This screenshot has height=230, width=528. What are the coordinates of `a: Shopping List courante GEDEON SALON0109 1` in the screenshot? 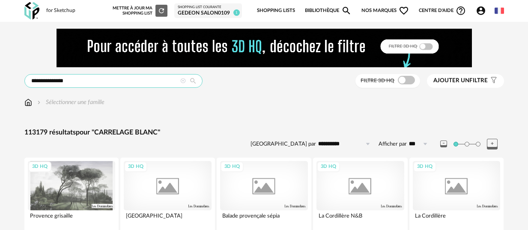 It's located at (208, 11).